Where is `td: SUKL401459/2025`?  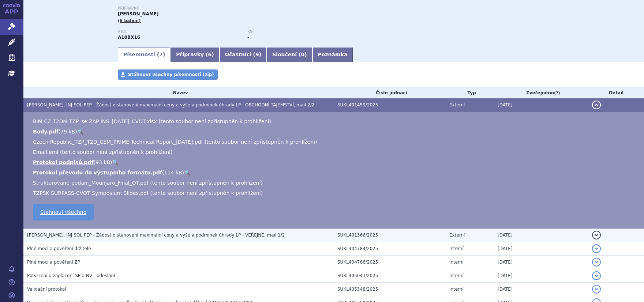
td: SUKL401459/2025 is located at coordinates (390, 105).